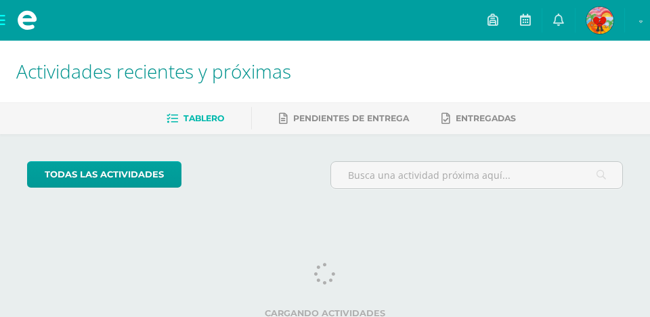 The width and height of the screenshot is (650, 317). What do you see at coordinates (104, 174) in the screenshot?
I see `a: todas las Actividades` at bounding box center [104, 174].